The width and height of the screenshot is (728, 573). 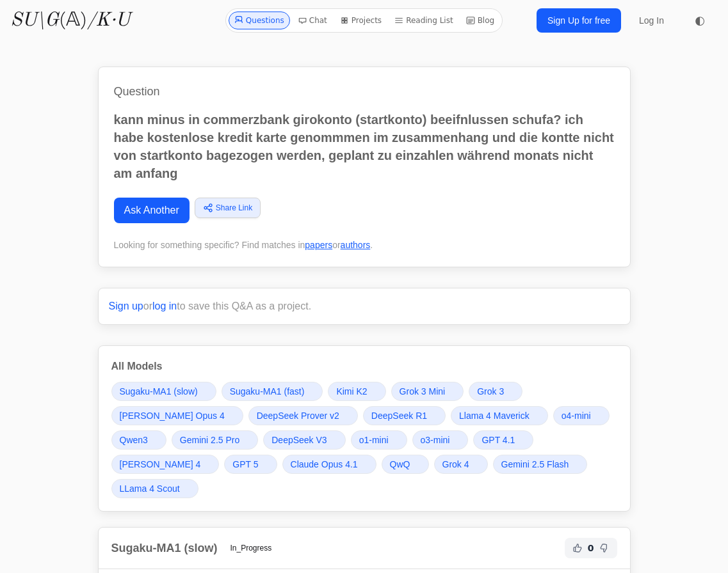 I want to click on a: o4-mini, so click(x=581, y=416).